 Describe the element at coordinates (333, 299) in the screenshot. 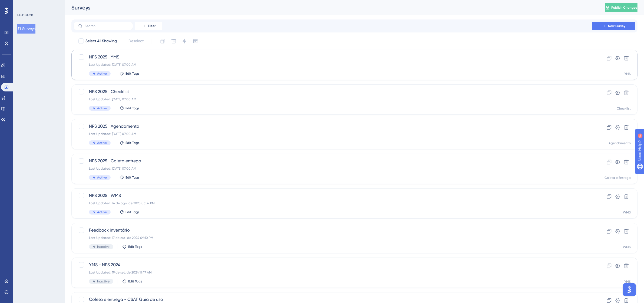

I see `span: Coleta e entrega - CSAT Guia de uso` at that location.